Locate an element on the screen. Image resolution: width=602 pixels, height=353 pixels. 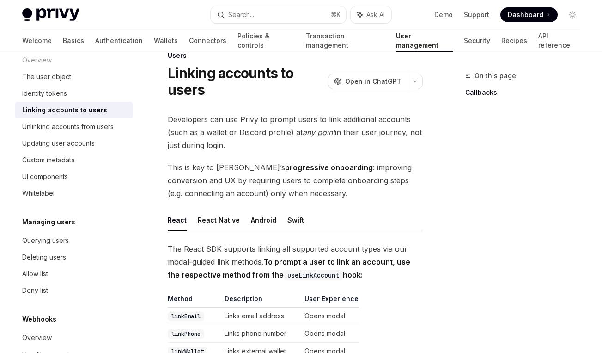
a: Callbacks is located at coordinates (527, 92).